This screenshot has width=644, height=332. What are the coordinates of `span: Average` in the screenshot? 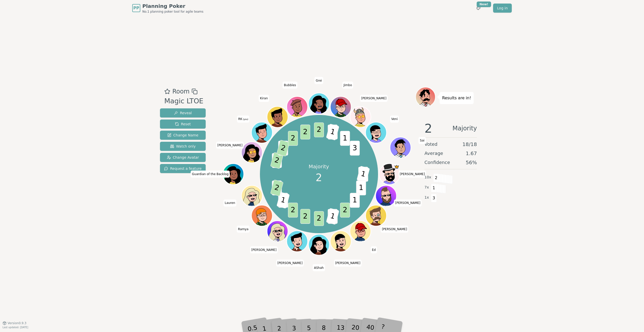 It's located at (434, 153).